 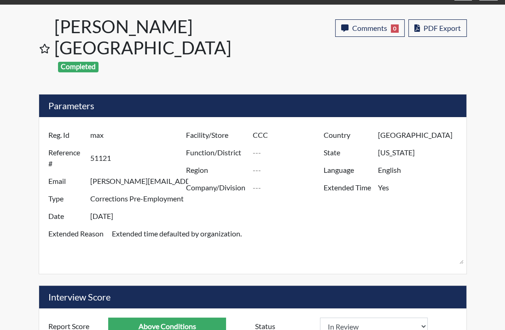 I want to click on span: 0, so click(x=395, y=29).